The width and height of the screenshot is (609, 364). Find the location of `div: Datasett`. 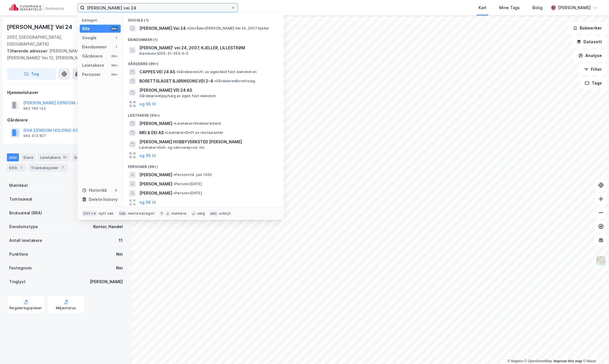

div: Datasett is located at coordinates (83, 157).